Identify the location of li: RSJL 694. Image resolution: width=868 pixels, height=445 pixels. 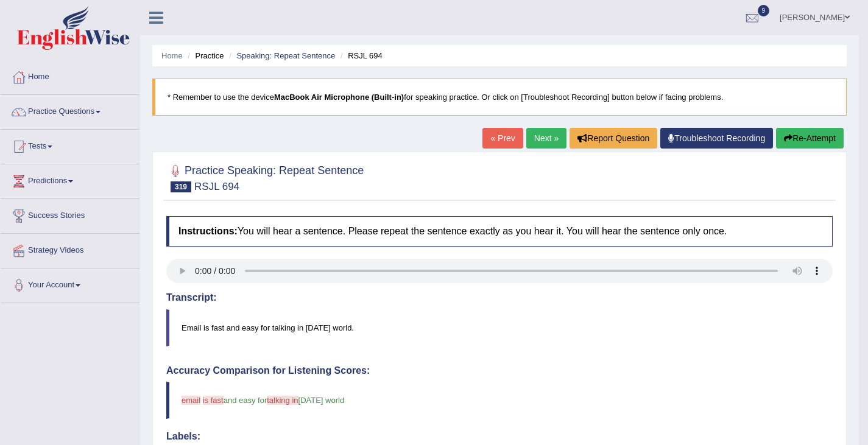
(360, 55).